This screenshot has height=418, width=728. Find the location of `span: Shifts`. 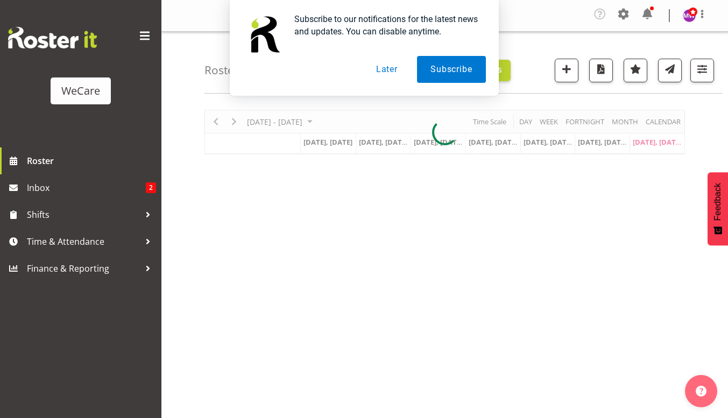

span: Shifts is located at coordinates (83, 215).